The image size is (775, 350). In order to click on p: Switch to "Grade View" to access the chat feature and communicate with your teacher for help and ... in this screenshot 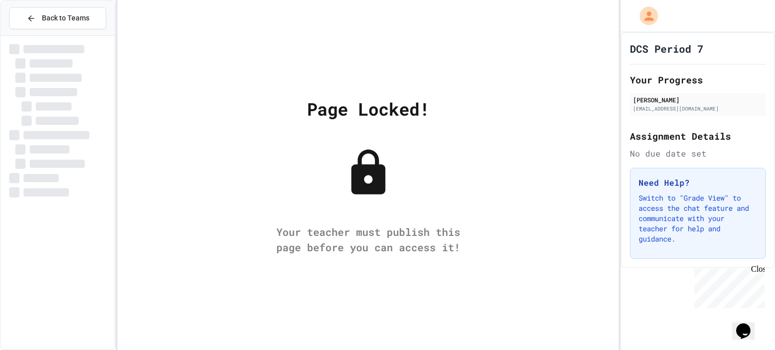, I will do `click(698, 218)`.